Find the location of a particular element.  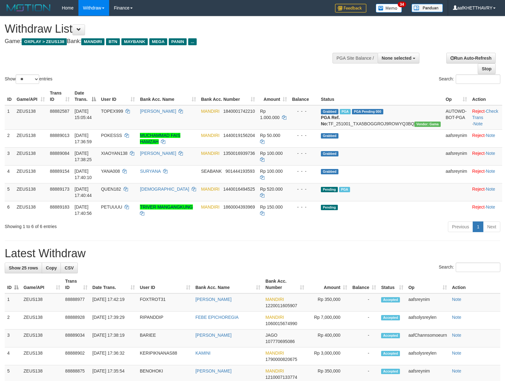

span: 88882587 is located at coordinates (60, 111).